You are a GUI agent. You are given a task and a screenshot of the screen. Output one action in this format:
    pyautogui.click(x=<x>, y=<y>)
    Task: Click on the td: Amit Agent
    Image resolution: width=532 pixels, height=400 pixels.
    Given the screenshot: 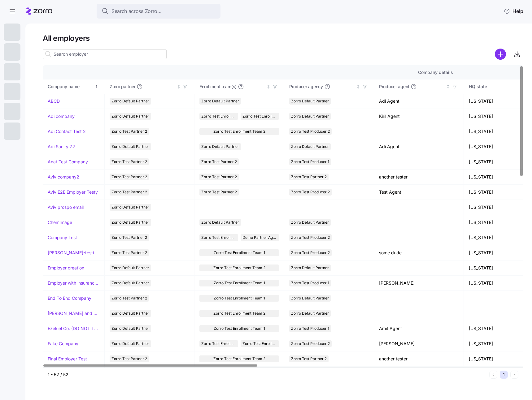 What is the action you would take?
    pyautogui.click(x=419, y=329)
    